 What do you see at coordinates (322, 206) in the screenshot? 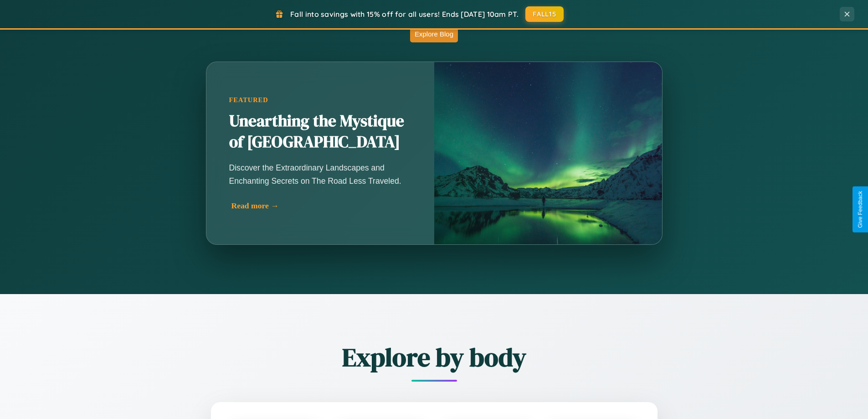
I see `div: Read more →` at bounding box center [322, 206].